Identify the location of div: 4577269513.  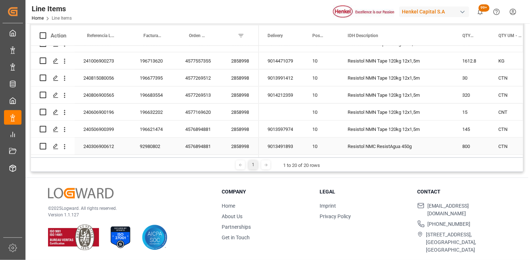
(200, 95).